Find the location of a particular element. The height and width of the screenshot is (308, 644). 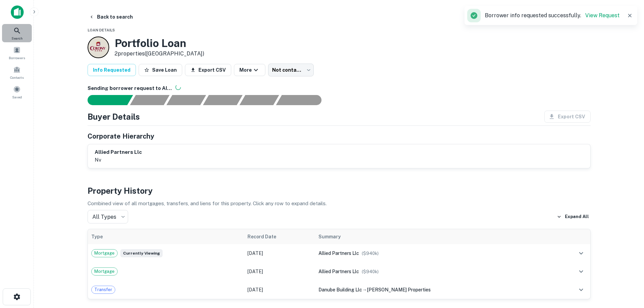

span: Loan Details is located at coordinates (101, 30).